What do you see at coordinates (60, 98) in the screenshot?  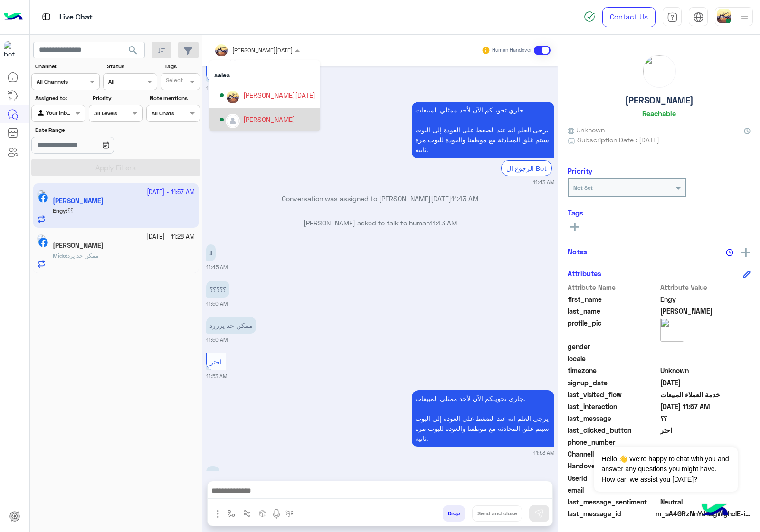 I see `label: Assigned to:` at bounding box center [60, 98].